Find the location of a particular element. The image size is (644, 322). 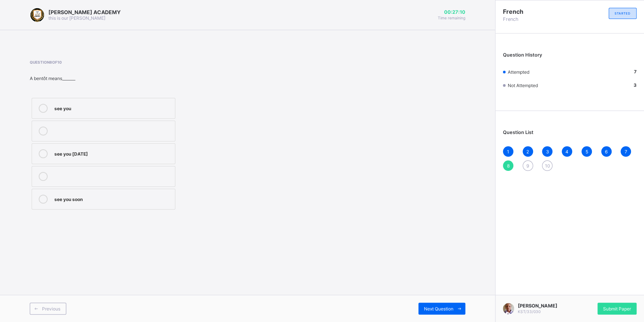

span: Question 8 of 10 is located at coordinates (153, 62).